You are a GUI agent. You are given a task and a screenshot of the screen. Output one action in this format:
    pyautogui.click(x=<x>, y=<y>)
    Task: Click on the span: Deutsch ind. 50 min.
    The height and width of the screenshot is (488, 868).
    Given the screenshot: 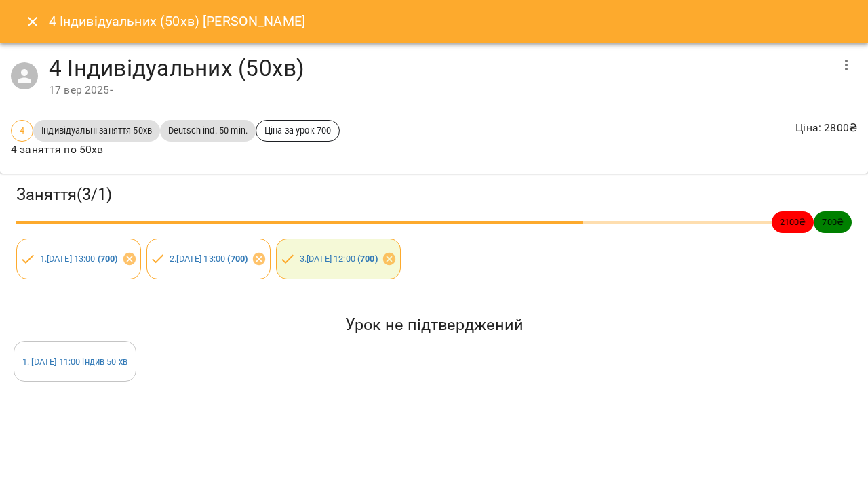 What is the action you would take?
    pyautogui.click(x=207, y=131)
    